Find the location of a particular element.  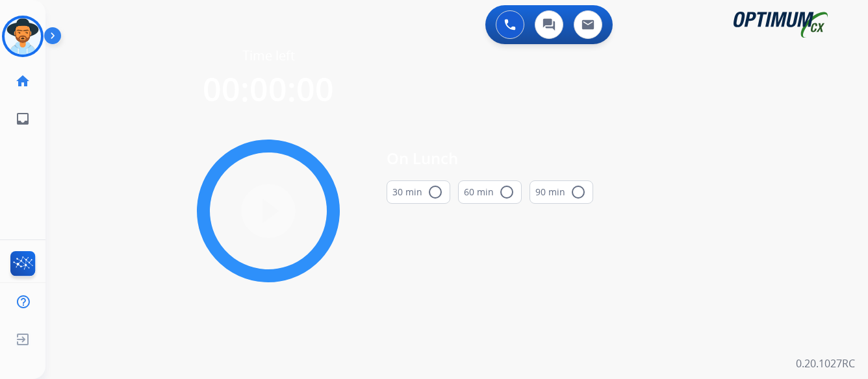

span: On Lunch is located at coordinates (490, 158).